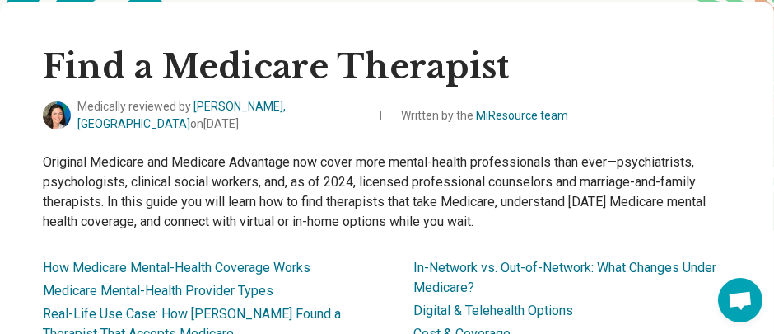 This screenshot has height=334, width=774. What do you see at coordinates (484, 115) in the screenshot?
I see `span: Written by the` at bounding box center [484, 115].